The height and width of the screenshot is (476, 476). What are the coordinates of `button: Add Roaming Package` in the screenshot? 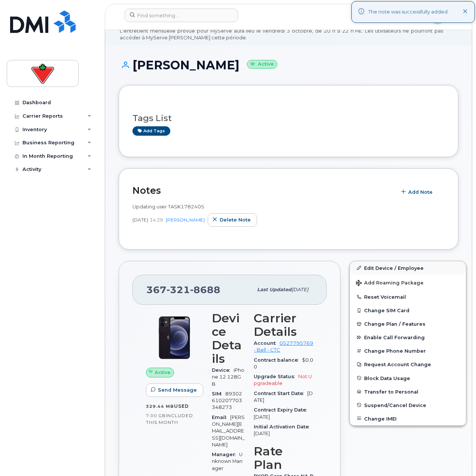 It's located at (408, 282).